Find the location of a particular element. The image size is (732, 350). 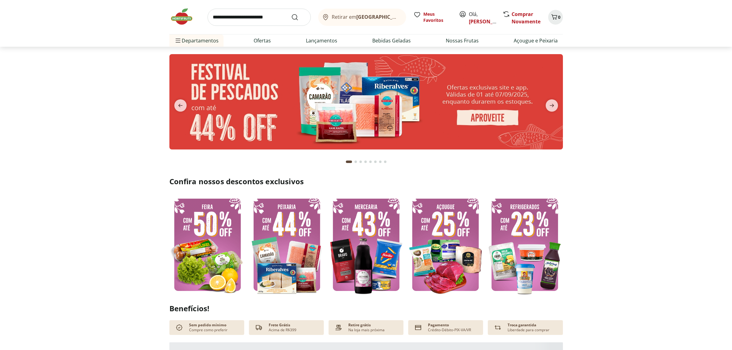

a: Meus Favoritos is located at coordinates (433, 17).